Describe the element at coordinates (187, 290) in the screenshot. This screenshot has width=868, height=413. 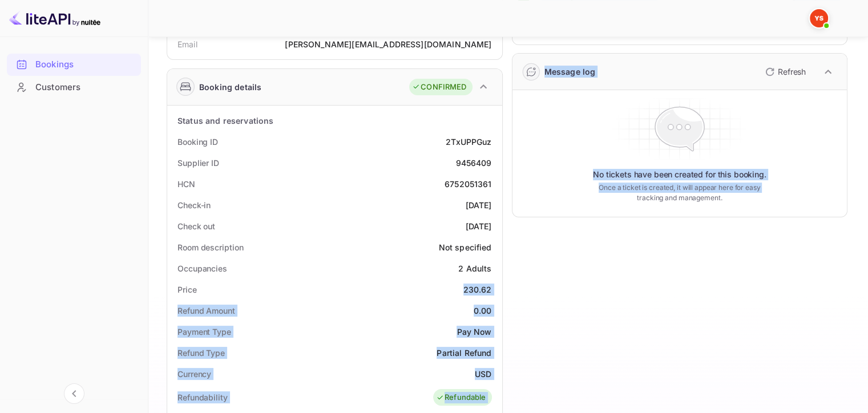
I see `div: Price` at that location.